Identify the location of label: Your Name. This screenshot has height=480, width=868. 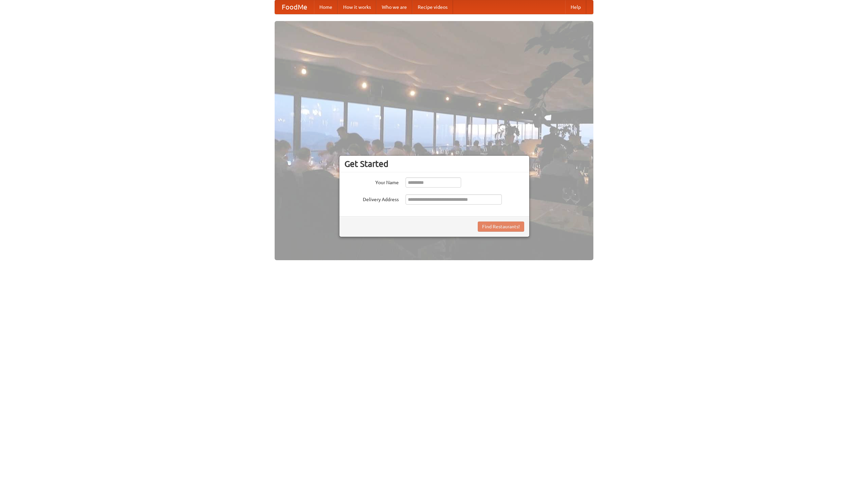
(372, 181).